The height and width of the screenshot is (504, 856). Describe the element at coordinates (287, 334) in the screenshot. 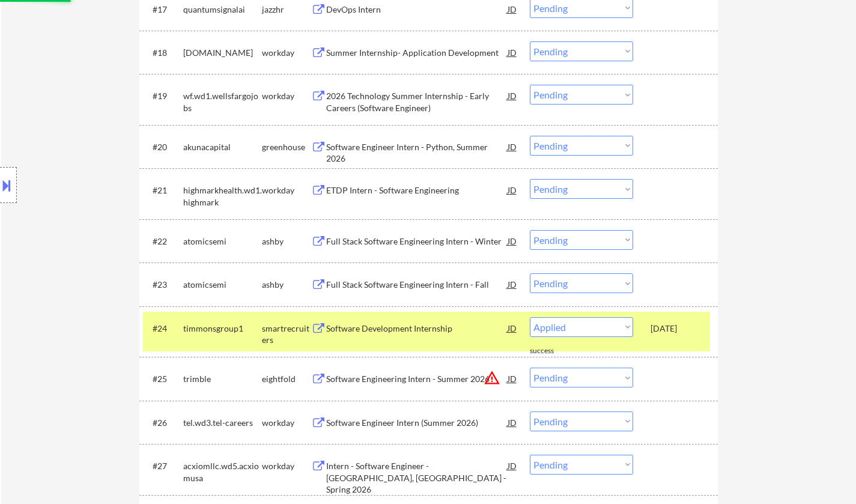

I see `div: smartrecruiters` at that location.